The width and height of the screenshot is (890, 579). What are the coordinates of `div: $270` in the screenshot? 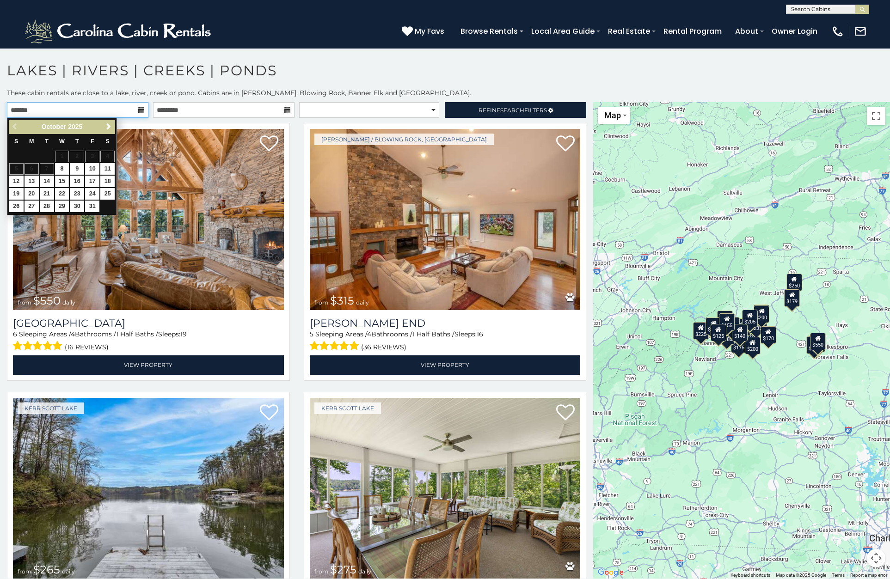 It's located at (814, 345).